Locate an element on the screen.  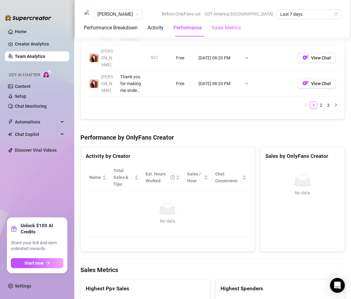
span: arrow-right is located at coordinates (48, 263).